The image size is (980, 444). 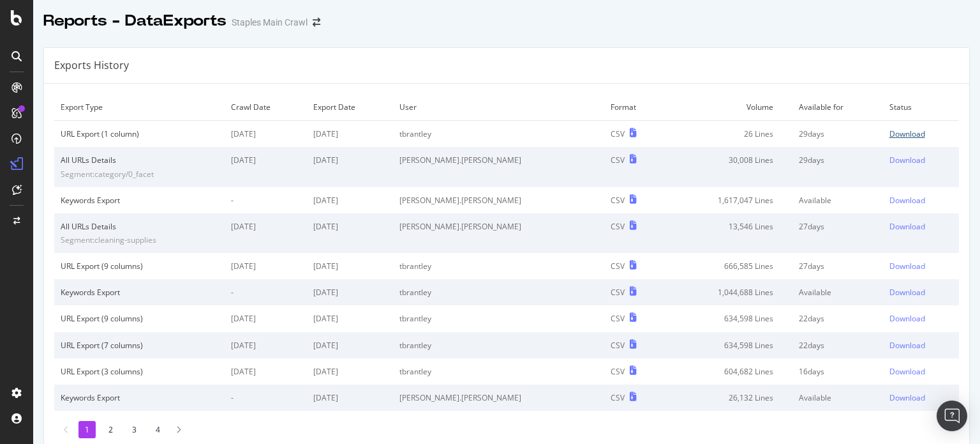 I want to click on div: All URLs Details, so click(x=139, y=160).